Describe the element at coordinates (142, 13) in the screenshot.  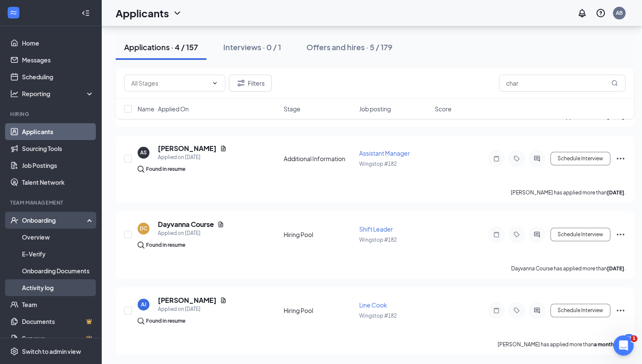
I see `h1: Applicants` at that location.